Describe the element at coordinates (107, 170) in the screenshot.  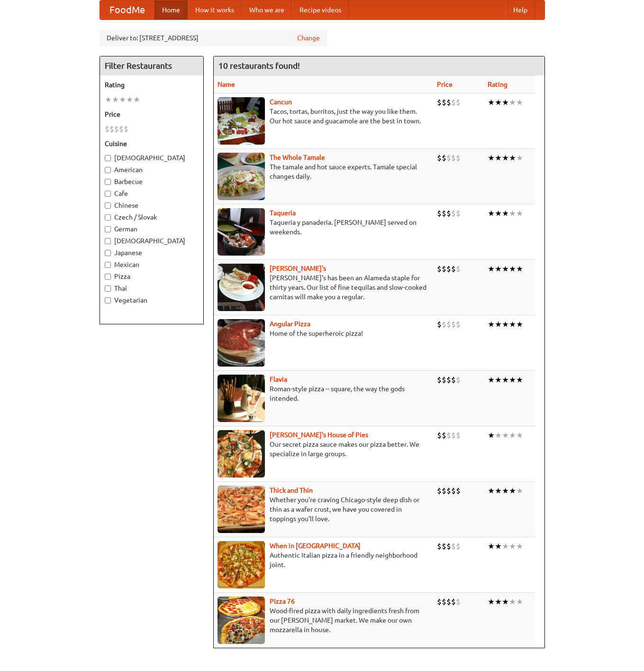
I see `input: American` at that location.